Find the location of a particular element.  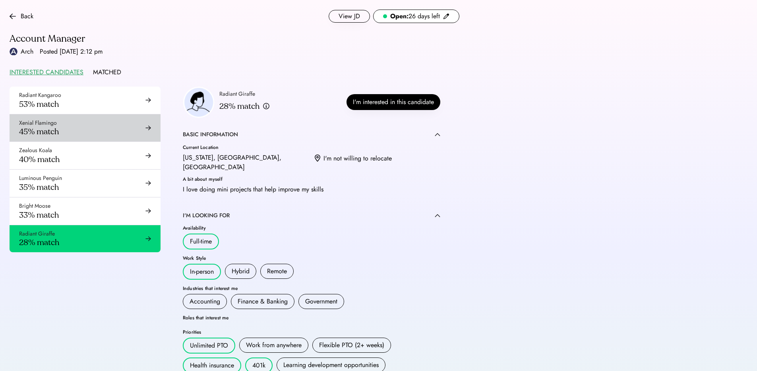

div: Account Manager is located at coordinates (235, 39).